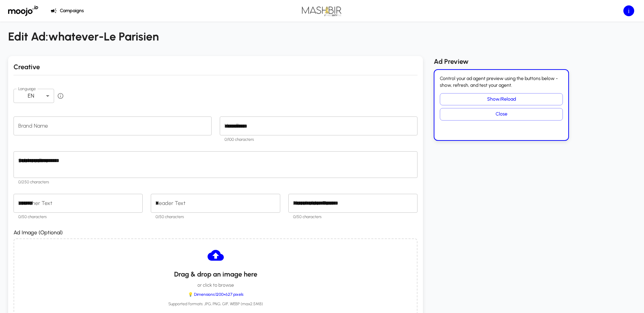 This screenshot has width=644, height=313. What do you see at coordinates (215, 305) in the screenshot?
I see `span: Supported formats: JPG, PNG, GIF, WEBP (max 2.5 MB)` at bounding box center [215, 305].